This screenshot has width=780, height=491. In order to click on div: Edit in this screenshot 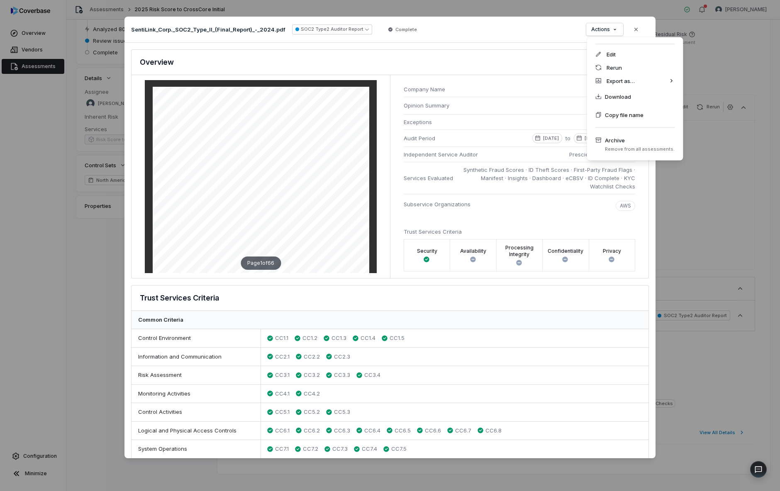, I will do `click(635, 54)`.